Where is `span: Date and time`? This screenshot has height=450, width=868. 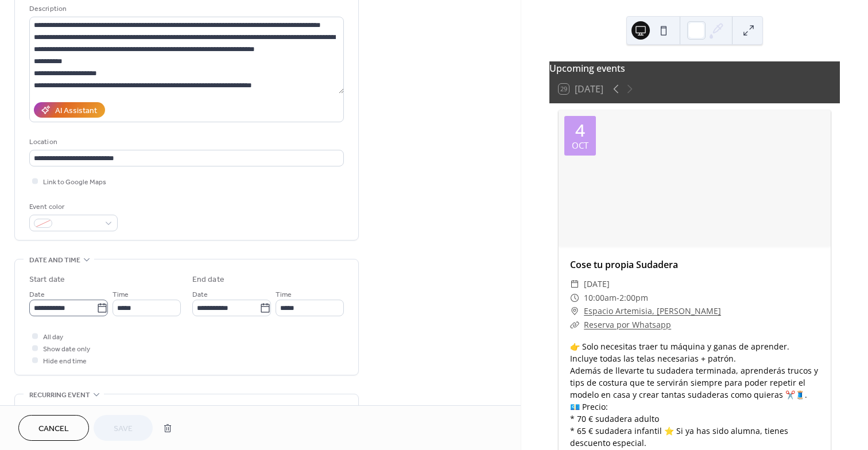 span: Date and time is located at coordinates (55, 260).